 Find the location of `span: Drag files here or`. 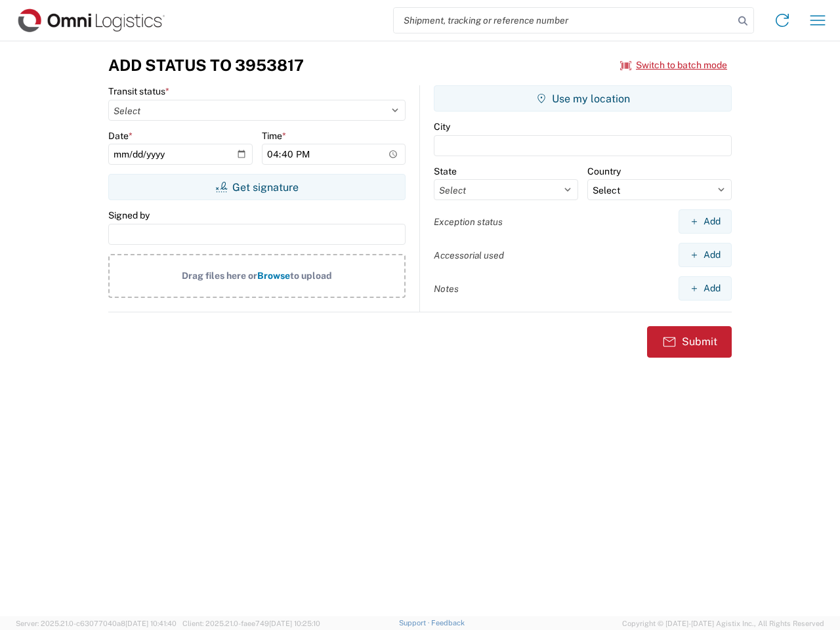

span: Drag files here or is located at coordinates (219, 276).